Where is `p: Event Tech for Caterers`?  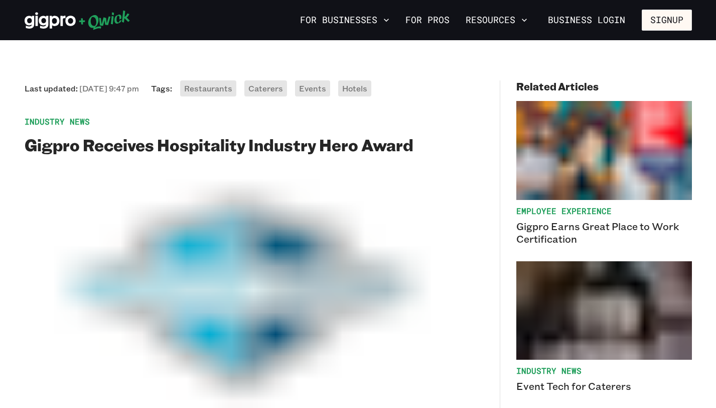 p: Event Tech for Caterers is located at coordinates (604, 385).